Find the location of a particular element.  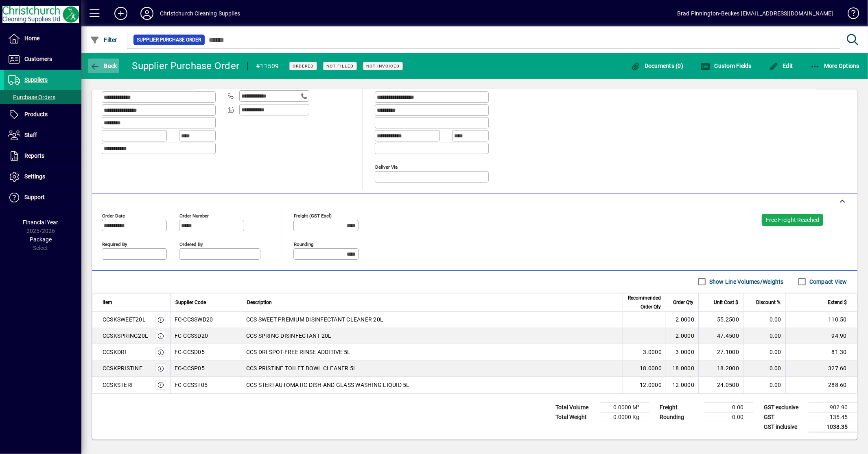

td: 1038.35 is located at coordinates (834, 427).